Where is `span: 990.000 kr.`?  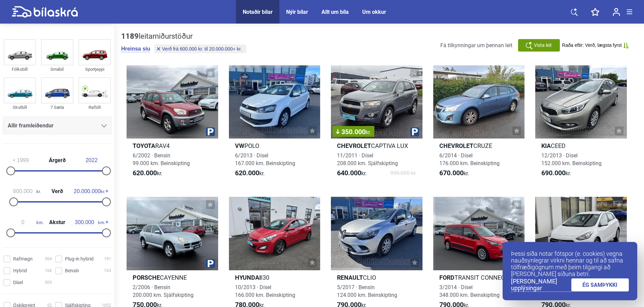
span: 990.000 kr. is located at coordinates (403, 173).